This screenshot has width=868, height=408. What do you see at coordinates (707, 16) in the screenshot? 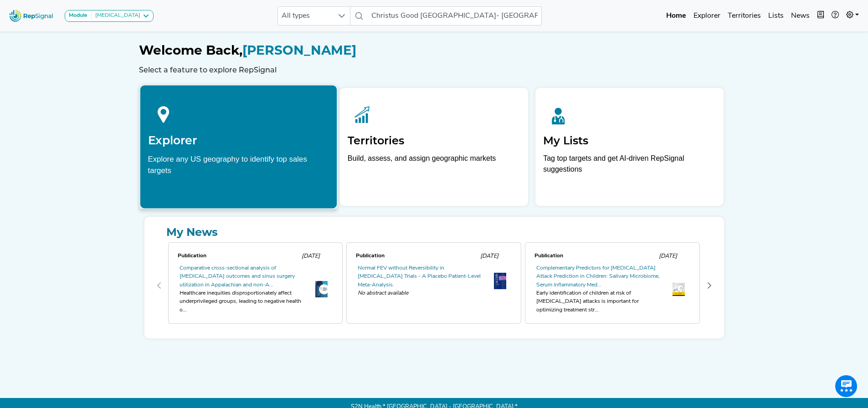
I see `a: Explorer` at bounding box center [707, 16].